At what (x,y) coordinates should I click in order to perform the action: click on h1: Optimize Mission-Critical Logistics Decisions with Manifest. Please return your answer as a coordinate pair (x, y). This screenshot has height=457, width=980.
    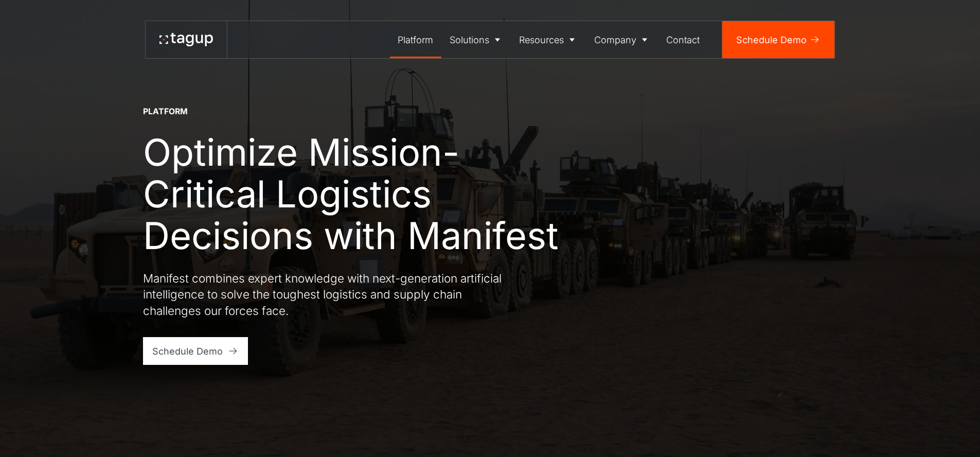
    Looking at the image, I should click on (359, 194).